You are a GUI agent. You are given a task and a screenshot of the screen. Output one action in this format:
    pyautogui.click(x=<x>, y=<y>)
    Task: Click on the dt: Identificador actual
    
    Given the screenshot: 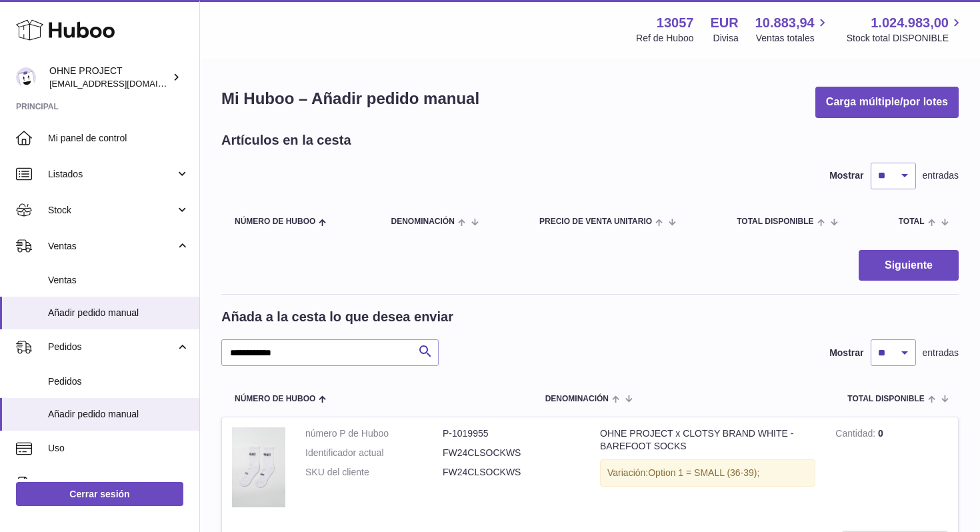 What is the action you would take?
    pyautogui.click(x=374, y=452)
    